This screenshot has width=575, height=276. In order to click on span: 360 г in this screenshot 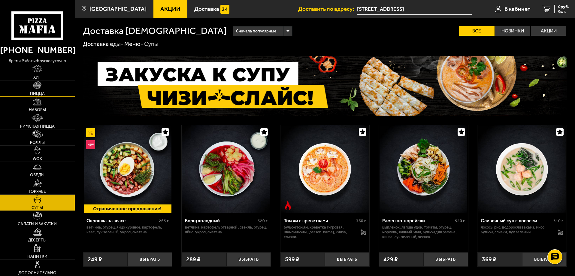, I will do `click(361, 221)`.